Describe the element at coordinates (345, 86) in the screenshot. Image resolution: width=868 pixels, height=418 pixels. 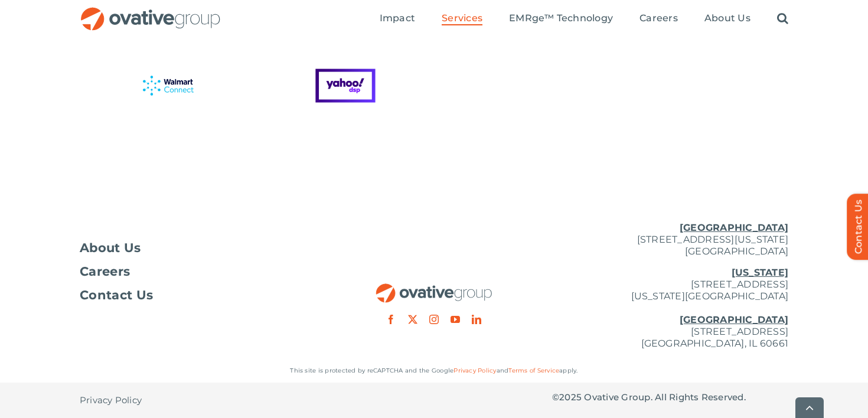
I see `img: Yahoo DSP` at that location.